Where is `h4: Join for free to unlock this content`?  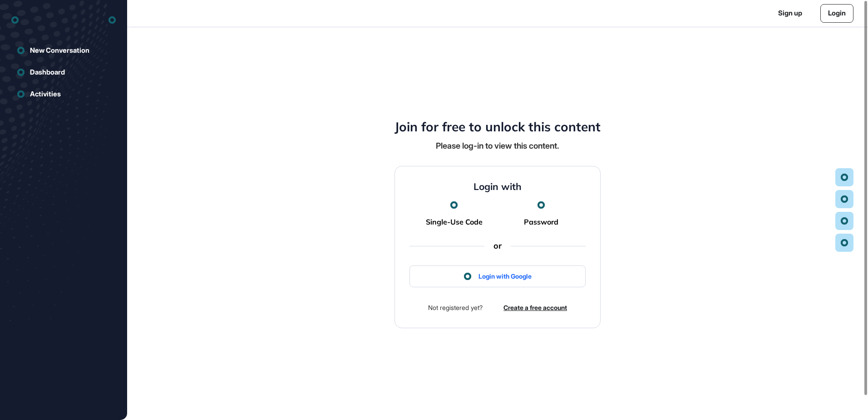
h4: Join for free to unlock this content is located at coordinates (498, 127).